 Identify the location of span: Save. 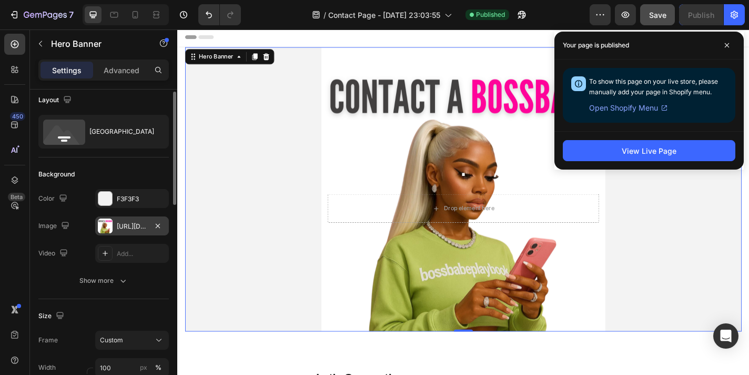
(658, 15).